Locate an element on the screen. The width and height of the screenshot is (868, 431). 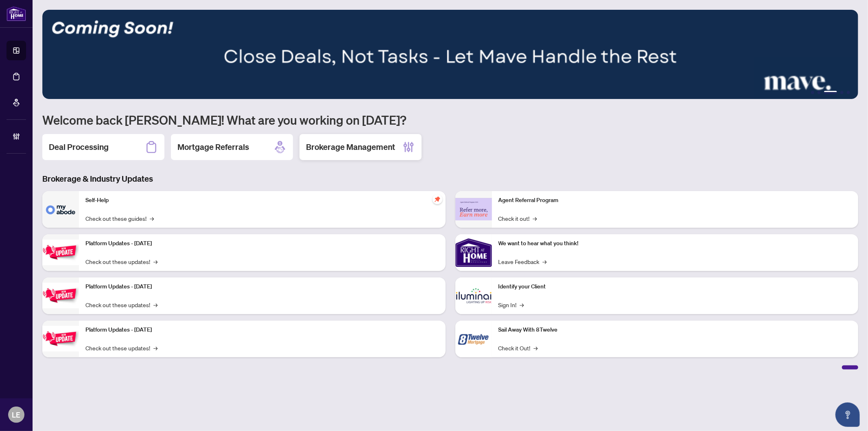
img: logo is located at coordinates (16, 14).